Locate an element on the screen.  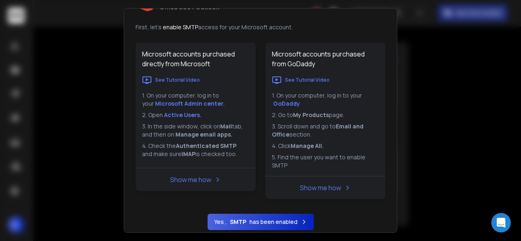
li: 2. Open is located at coordinates (195, 115).